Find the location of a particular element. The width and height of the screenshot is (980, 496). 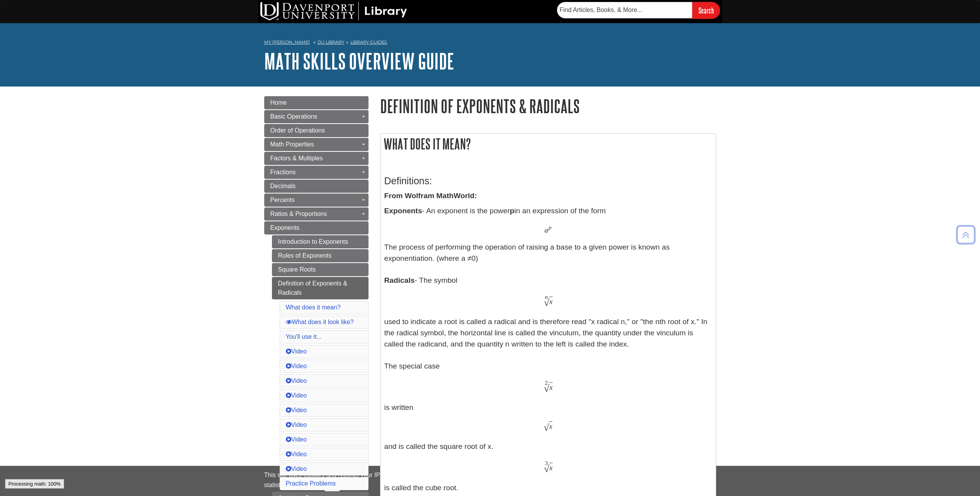

b: Exponents is located at coordinates (403, 210).